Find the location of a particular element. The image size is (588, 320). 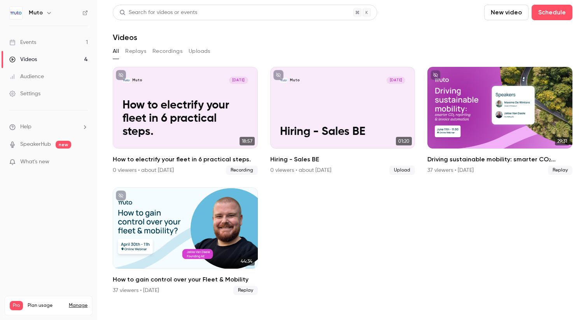

li: Driving sustainable mobility: smarter CO₂ reporting & invoice automation is located at coordinates (500, 121).